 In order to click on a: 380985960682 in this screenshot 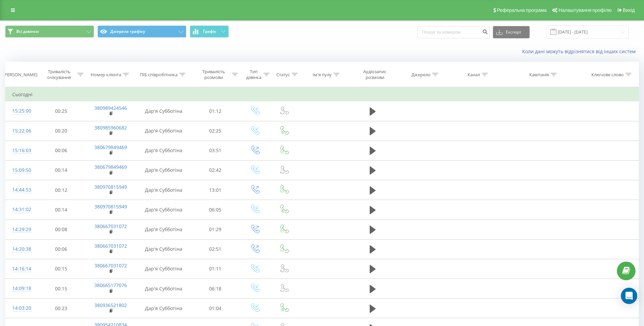, I will do `click(111, 128)`.